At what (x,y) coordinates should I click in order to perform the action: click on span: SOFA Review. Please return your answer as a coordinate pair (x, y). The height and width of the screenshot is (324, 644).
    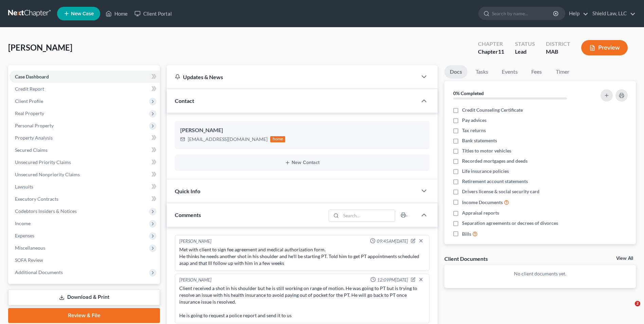
    Looking at the image, I should click on (29, 260).